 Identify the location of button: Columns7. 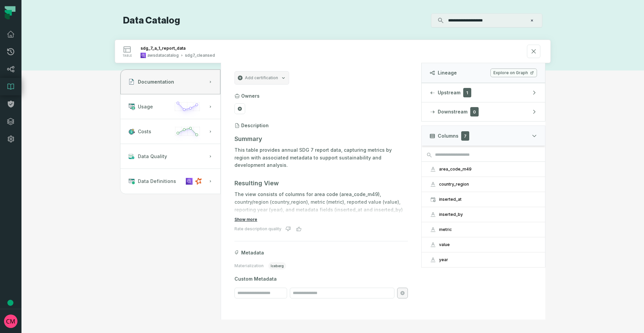
(483, 136).